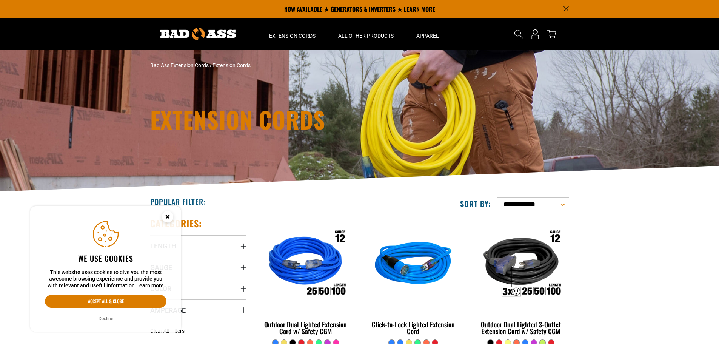 The width and height of the screenshot is (719, 344). What do you see at coordinates (178, 202) in the screenshot?
I see `h2: Popular Filter:` at bounding box center [178, 202].